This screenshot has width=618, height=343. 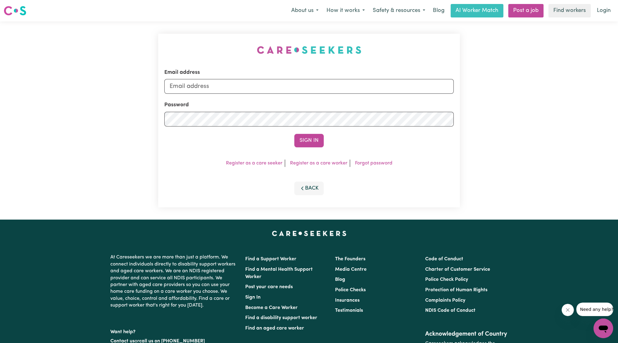 I want to click on a: Sign In, so click(x=253, y=298).